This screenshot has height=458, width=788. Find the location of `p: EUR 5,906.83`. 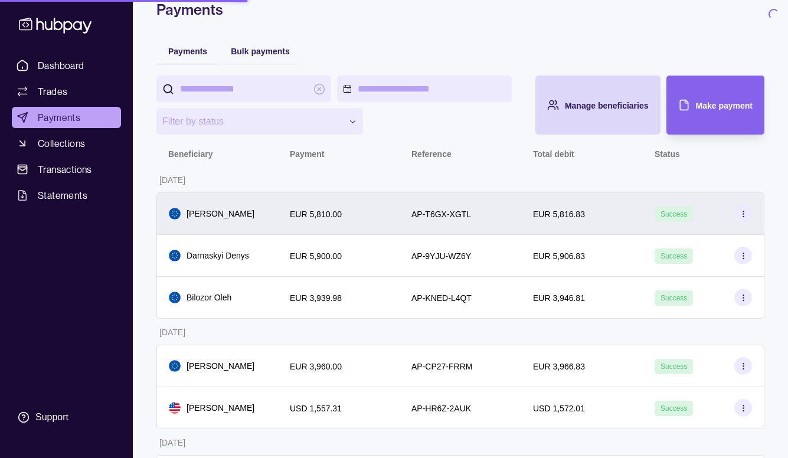

p: EUR 5,906.83 is located at coordinates (559, 256).